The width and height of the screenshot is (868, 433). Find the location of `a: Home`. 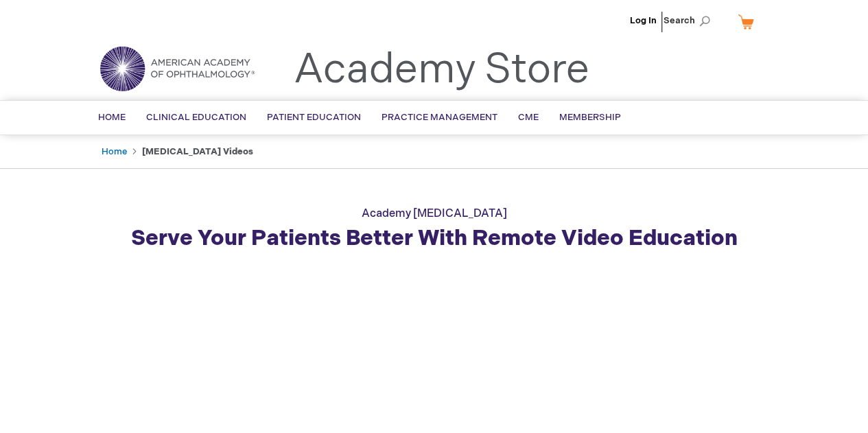

a: Home is located at coordinates (114, 152).